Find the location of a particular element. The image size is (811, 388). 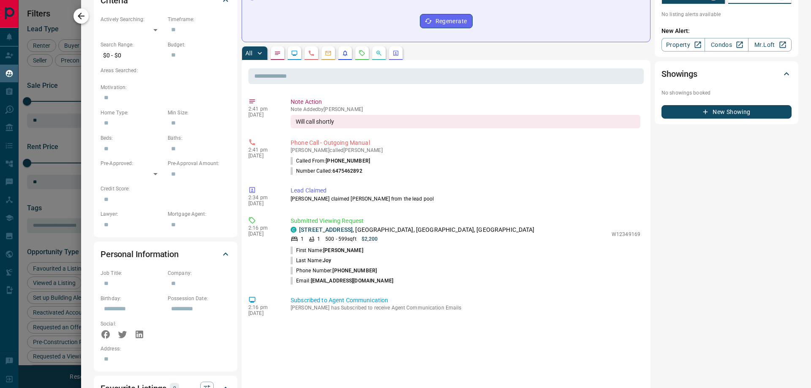

p: Email: is located at coordinates (342, 281).